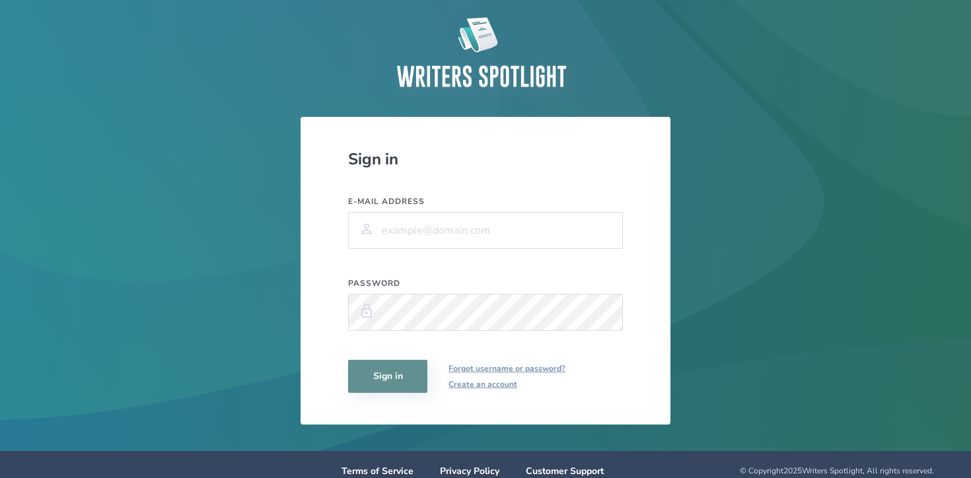 This screenshot has height=478, width=971. I want to click on a: Forgot username or password?, so click(506, 368).